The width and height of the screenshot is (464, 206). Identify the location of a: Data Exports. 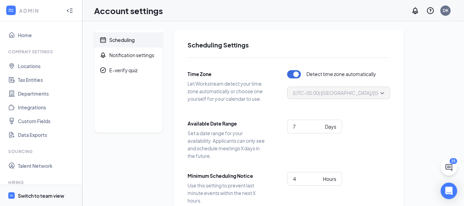
(47, 135).